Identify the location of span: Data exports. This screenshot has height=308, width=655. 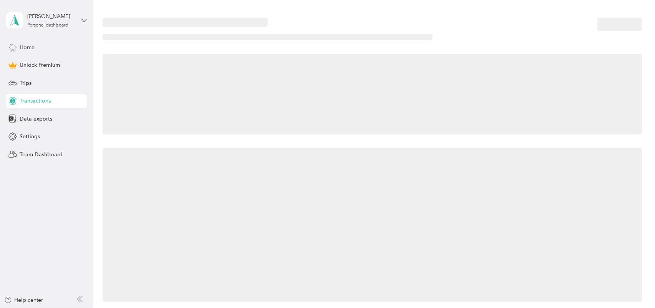
(36, 119).